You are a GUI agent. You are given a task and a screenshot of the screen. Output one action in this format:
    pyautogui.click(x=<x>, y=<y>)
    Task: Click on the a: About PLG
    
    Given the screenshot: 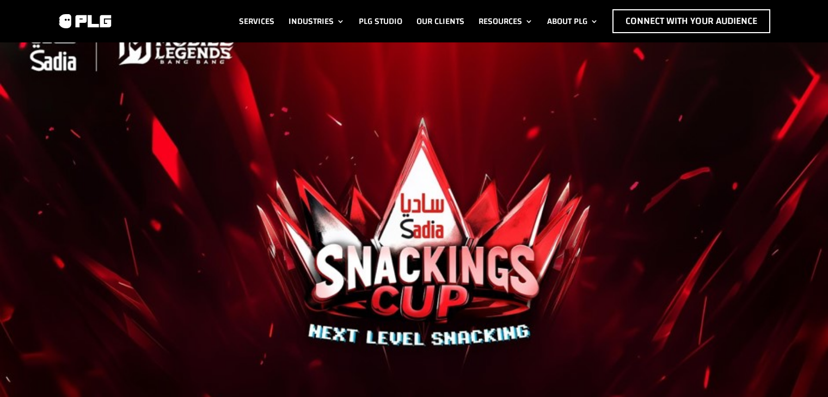 What is the action you would take?
    pyautogui.click(x=573, y=21)
    